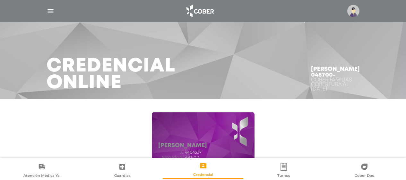  What do you see at coordinates (192, 157) in the screenshot?
I see `span: 487-00` at bounding box center [192, 157].